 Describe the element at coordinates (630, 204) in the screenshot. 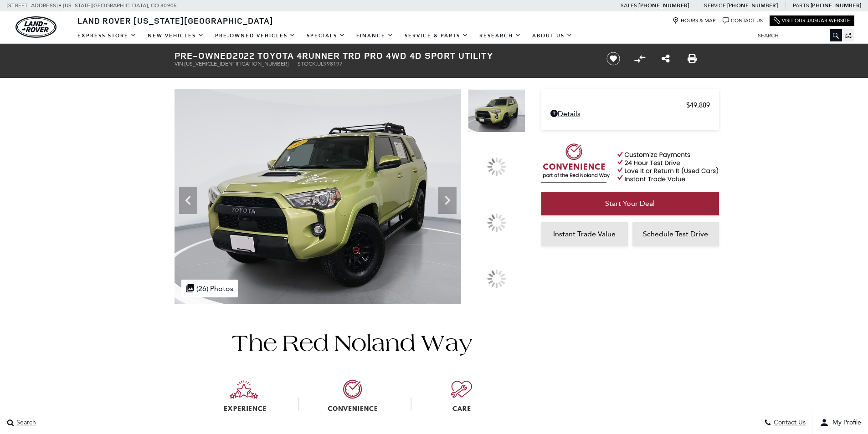

I see `a: Start Your Deal` at that location.